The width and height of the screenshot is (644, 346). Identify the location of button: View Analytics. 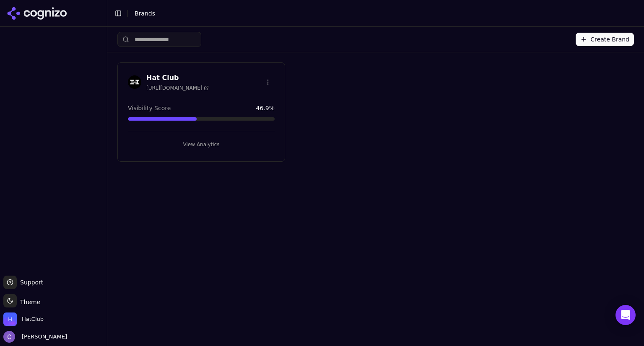
(201, 144).